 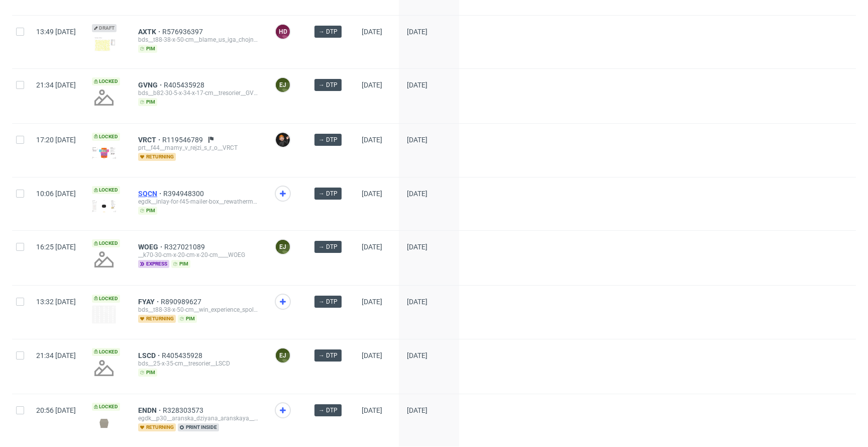 I want to click on span: R394948300, so click(x=184, y=194).